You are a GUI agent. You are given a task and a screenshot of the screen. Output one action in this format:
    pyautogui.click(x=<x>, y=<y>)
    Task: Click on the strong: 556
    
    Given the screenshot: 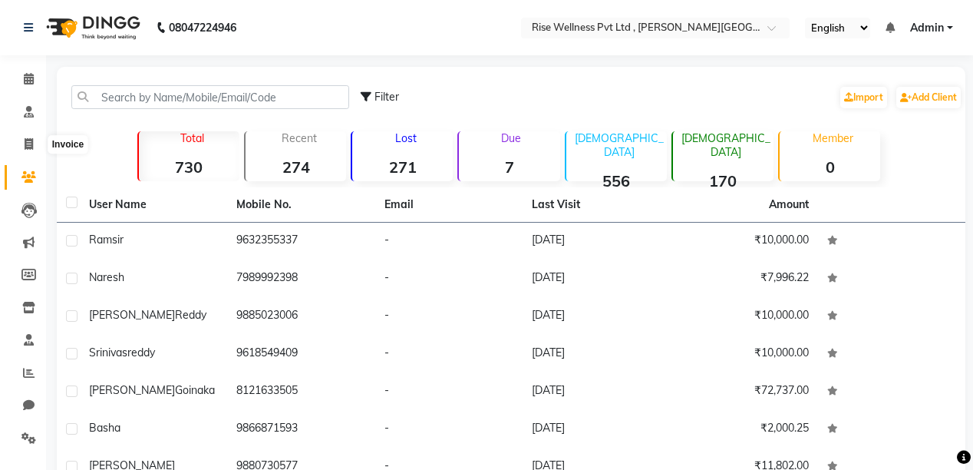 What is the action you would take?
    pyautogui.click(x=616, y=180)
    